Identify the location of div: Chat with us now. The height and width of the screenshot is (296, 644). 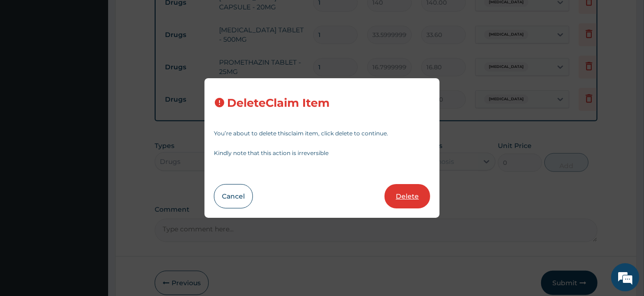
(103, 59).